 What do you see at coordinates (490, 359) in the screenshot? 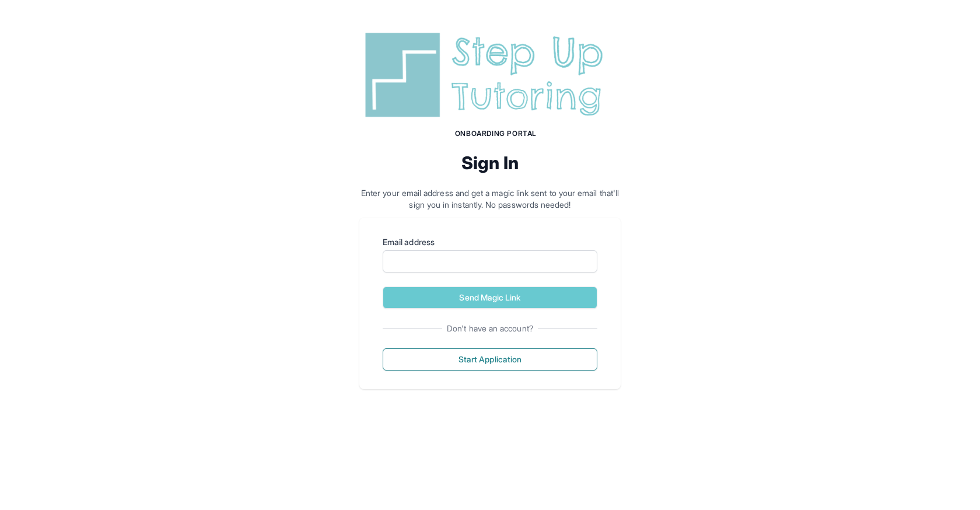
I see `button: Start Application` at bounding box center [490, 359].